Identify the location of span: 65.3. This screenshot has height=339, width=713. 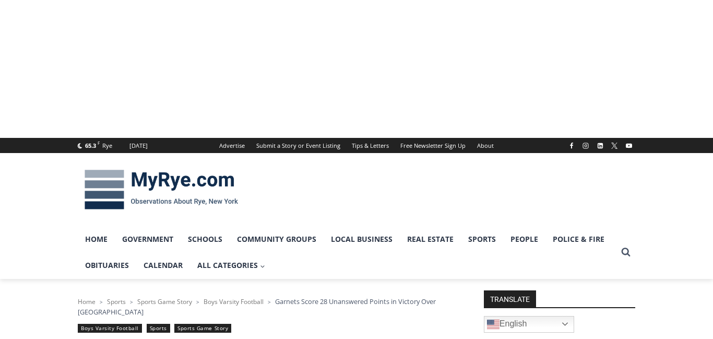
(90, 145).